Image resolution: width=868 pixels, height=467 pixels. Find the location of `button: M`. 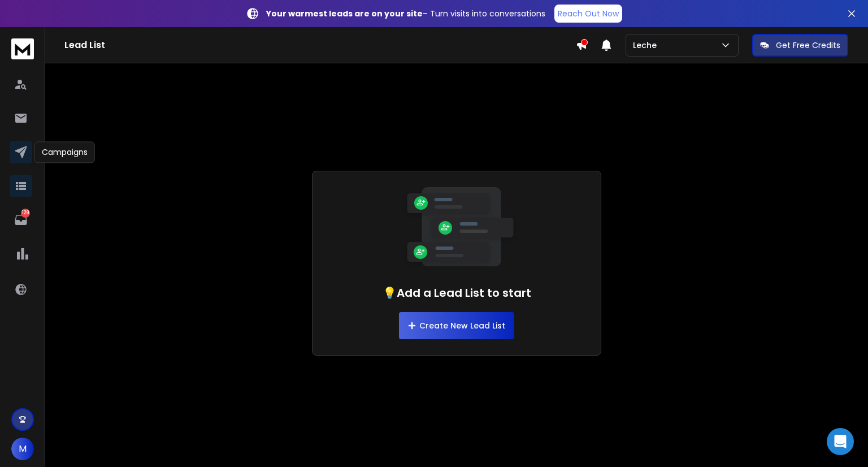

button: M is located at coordinates (23, 449).